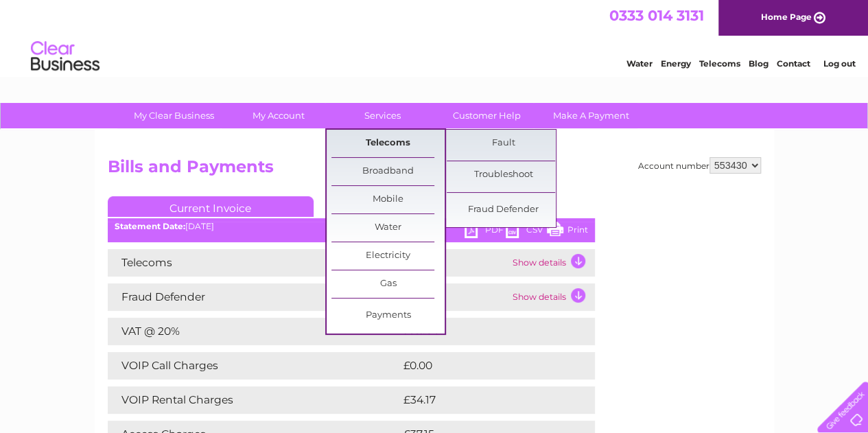  I want to click on a: My Account, so click(278, 115).